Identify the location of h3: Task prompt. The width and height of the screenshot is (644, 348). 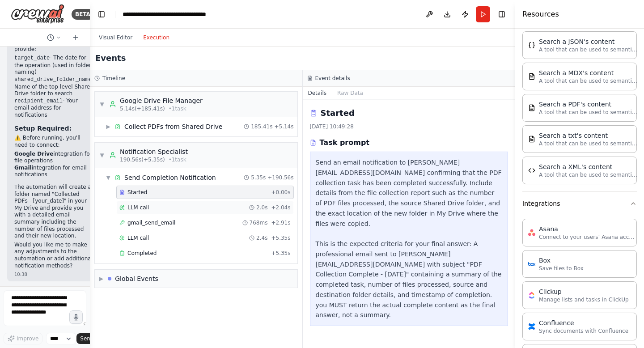
(344, 142).